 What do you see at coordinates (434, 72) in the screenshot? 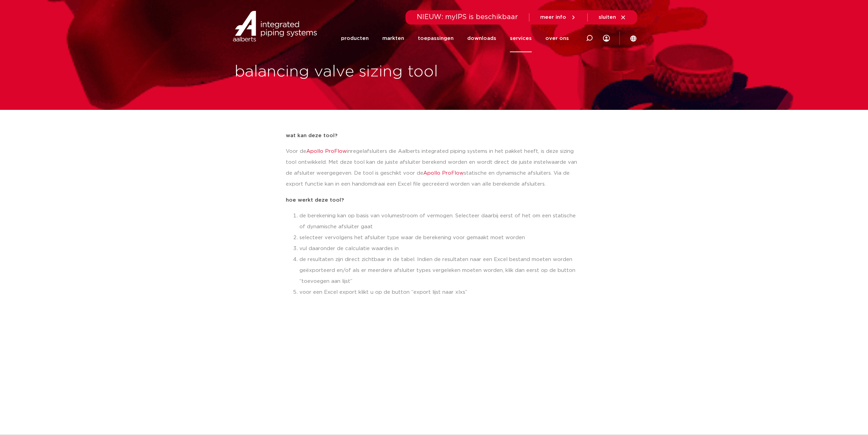
I see `h1: balancing valve sizing tool` at bounding box center [434, 72].